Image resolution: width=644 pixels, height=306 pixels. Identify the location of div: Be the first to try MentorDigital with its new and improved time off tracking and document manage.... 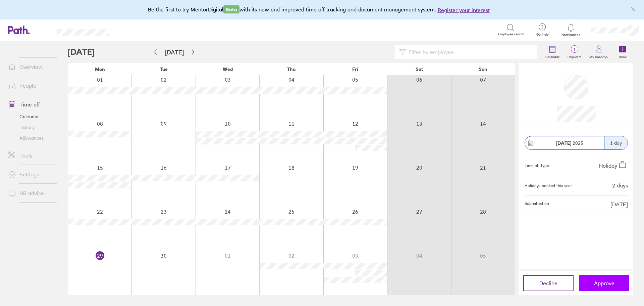
(322, 9).